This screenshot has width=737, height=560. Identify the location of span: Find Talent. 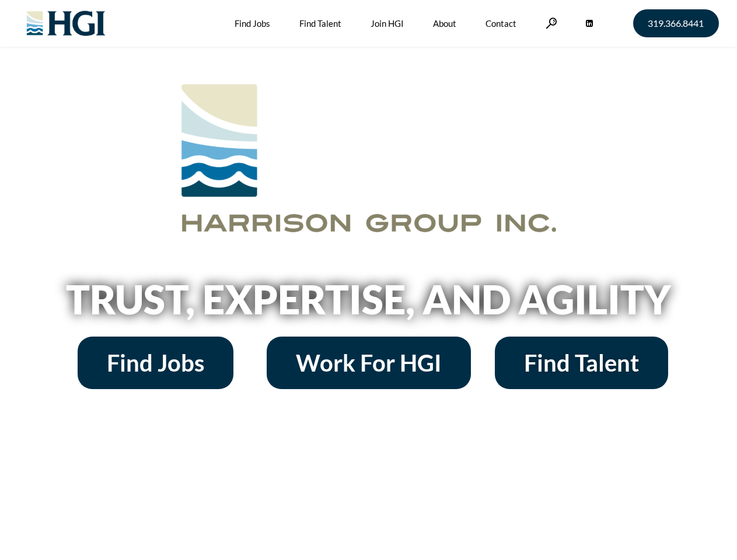
(581, 363).